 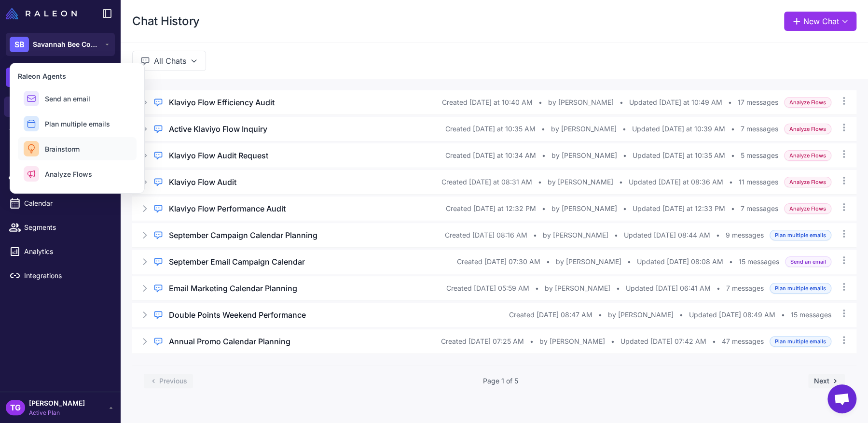 What do you see at coordinates (237, 315) in the screenshot?
I see `h3: Double Points Weekend Performance` at bounding box center [237, 315].